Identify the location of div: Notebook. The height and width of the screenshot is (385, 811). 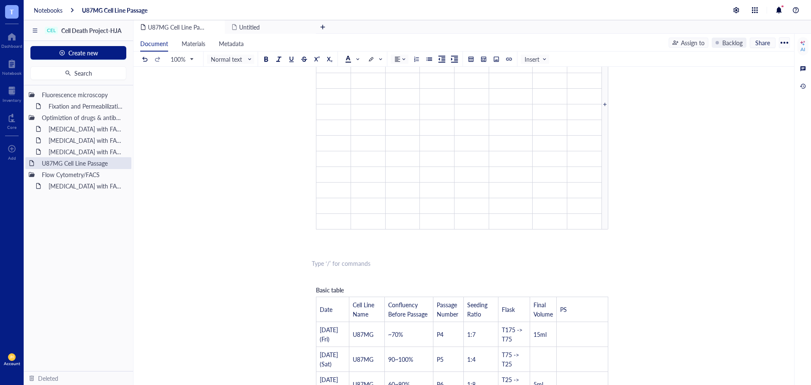
(12, 73).